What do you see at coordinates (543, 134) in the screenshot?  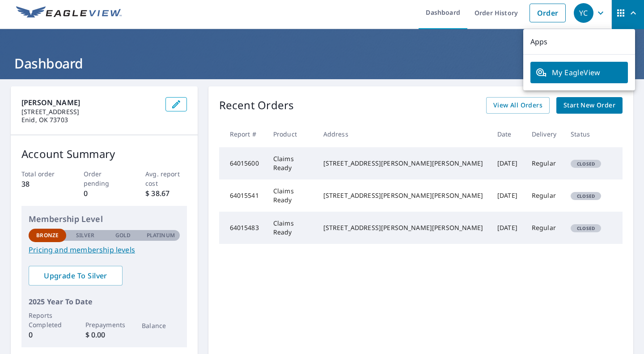 I see `th: Delivery` at bounding box center [543, 134].